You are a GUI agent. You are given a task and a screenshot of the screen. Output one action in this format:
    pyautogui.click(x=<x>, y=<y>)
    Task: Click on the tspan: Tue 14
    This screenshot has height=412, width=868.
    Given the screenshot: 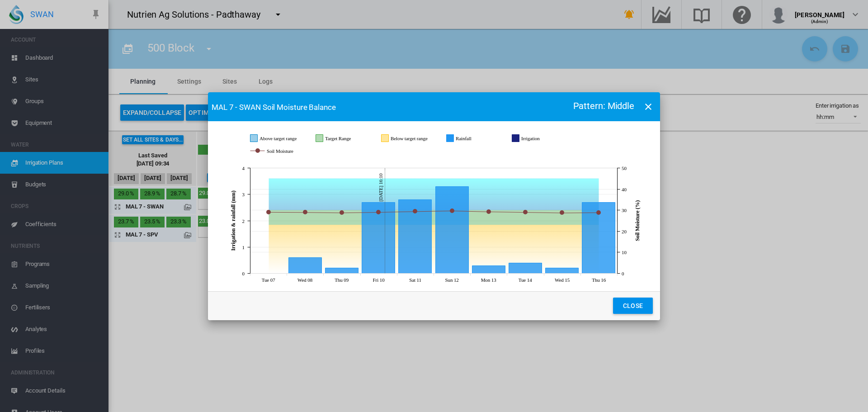 What is the action you would take?
    pyautogui.click(x=525, y=281)
    